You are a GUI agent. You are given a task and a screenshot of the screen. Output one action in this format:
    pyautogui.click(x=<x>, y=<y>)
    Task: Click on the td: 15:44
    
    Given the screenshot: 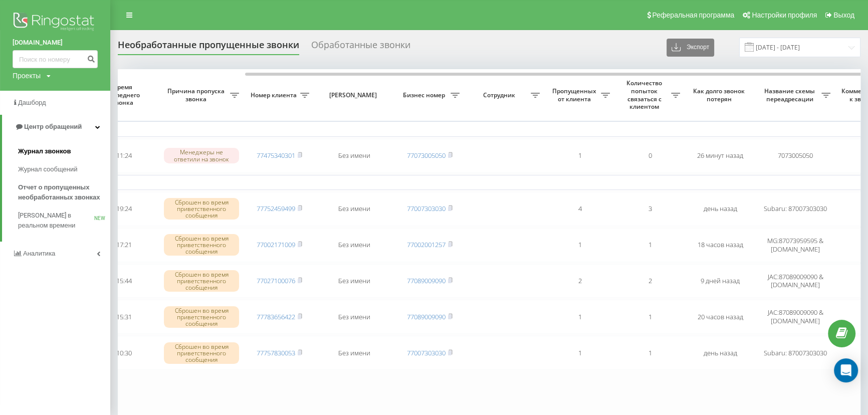 What is the action you would take?
    pyautogui.click(x=123, y=281)
    